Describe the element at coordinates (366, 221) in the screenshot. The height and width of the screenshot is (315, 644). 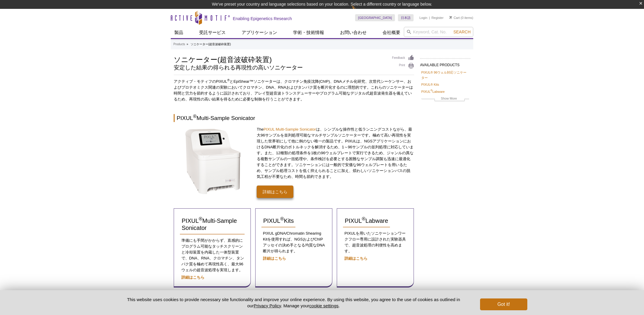
I see `span: PIXUL Labware` at that location.